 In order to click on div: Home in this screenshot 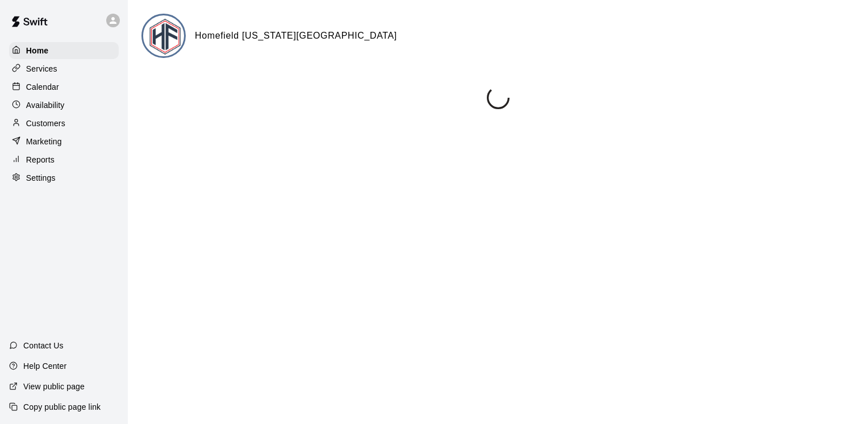, I will do `click(63, 51)`.